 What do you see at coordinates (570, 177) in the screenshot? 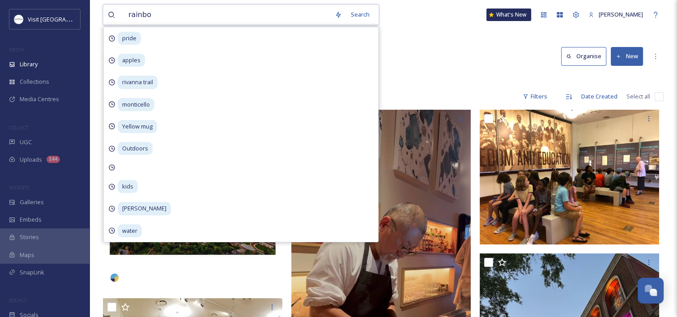
I see `img: ext_1745340531.85353_advancement@jeffschoolheritagecenter.org-Kids on tour Pride.jpeg` at bounding box center [570, 177].